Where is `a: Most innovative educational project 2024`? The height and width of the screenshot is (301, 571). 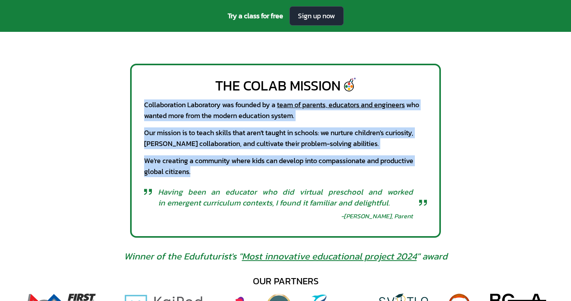 a: Most innovative educational project 2024 is located at coordinates (329, 256).